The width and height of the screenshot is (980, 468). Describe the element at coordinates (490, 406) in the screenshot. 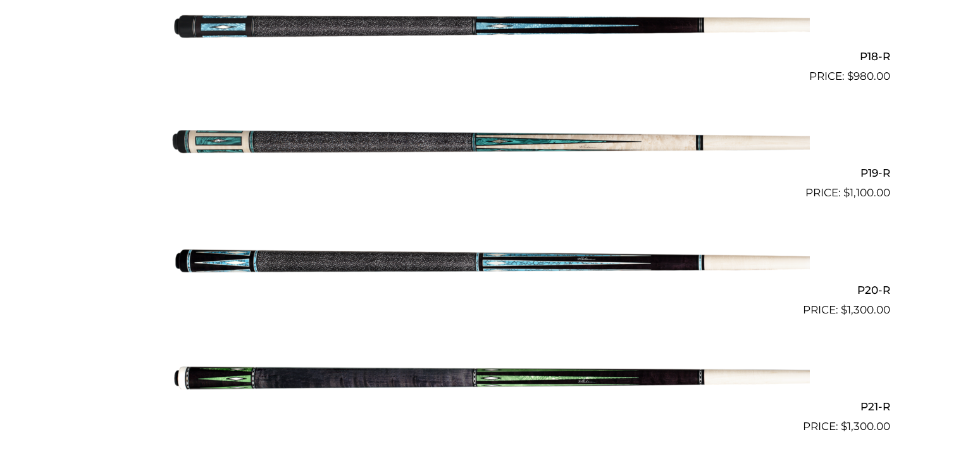

I see `h2: P21-R` at that location.